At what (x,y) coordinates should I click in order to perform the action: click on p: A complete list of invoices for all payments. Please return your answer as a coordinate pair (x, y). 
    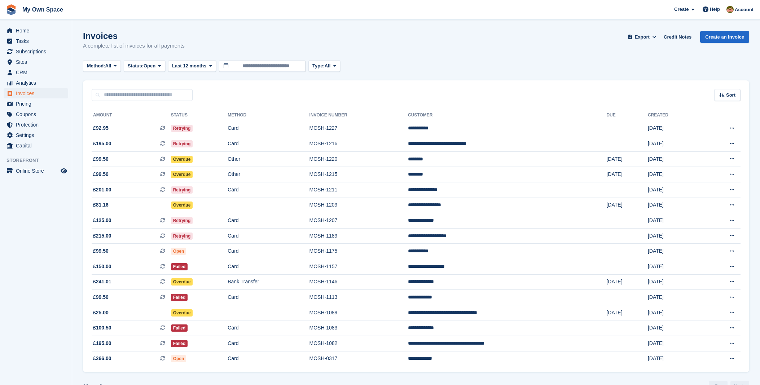
    Looking at the image, I should click on (134, 46).